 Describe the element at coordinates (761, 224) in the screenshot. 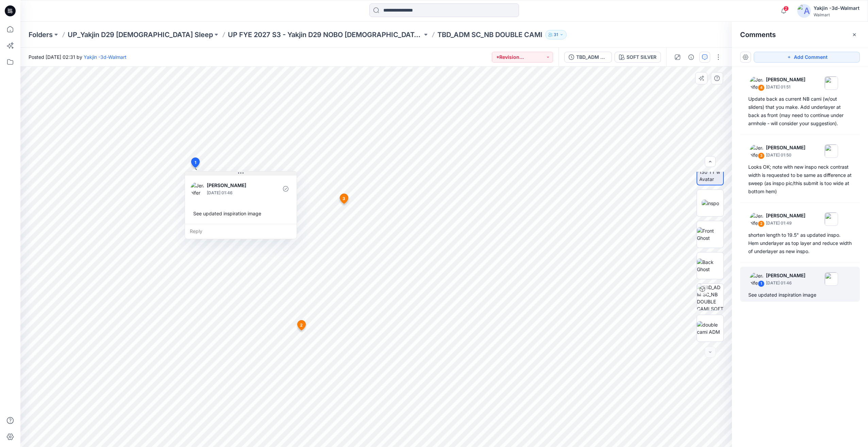

I see `div: 2` at that location.